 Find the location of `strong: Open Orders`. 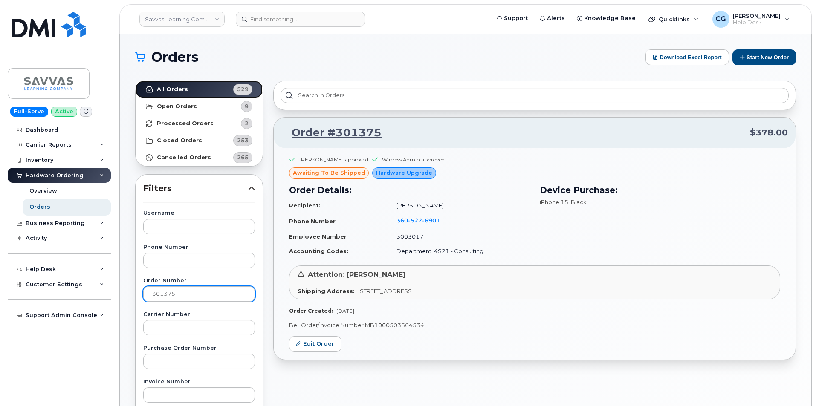

strong: Open Orders is located at coordinates (177, 107).